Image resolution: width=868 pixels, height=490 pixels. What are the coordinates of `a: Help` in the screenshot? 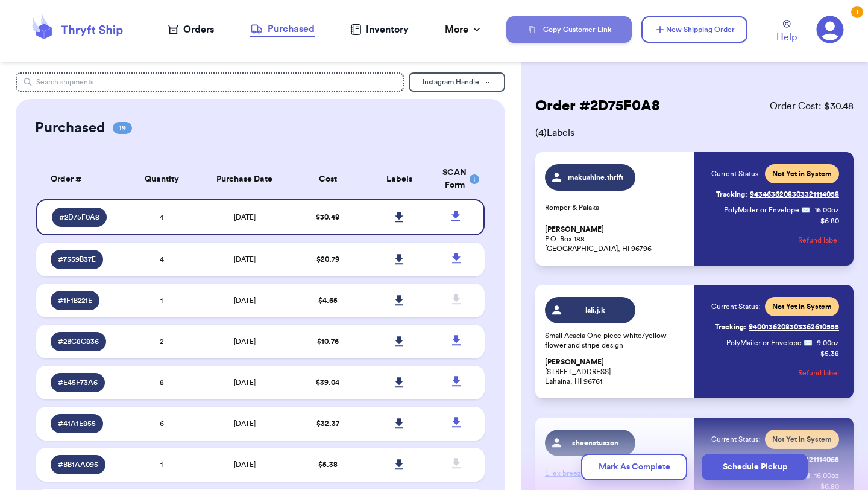 It's located at (787, 32).